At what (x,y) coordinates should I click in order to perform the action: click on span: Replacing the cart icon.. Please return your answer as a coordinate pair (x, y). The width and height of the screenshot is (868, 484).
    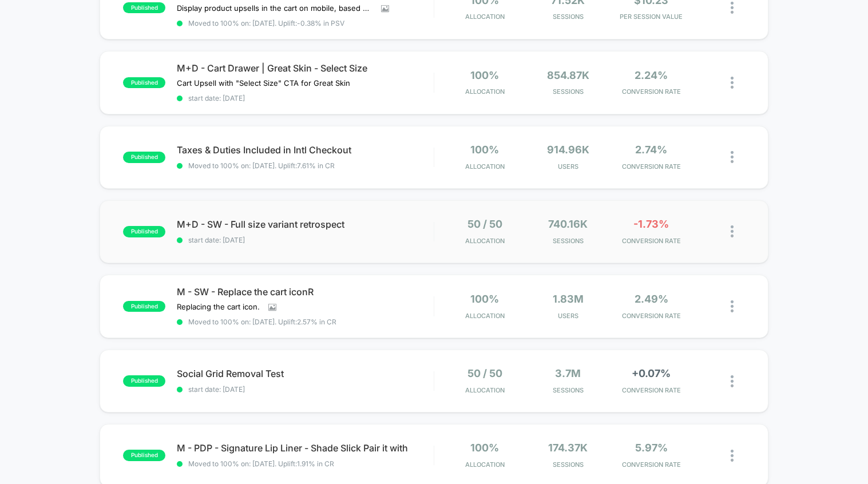
    Looking at the image, I should click on (218, 306).